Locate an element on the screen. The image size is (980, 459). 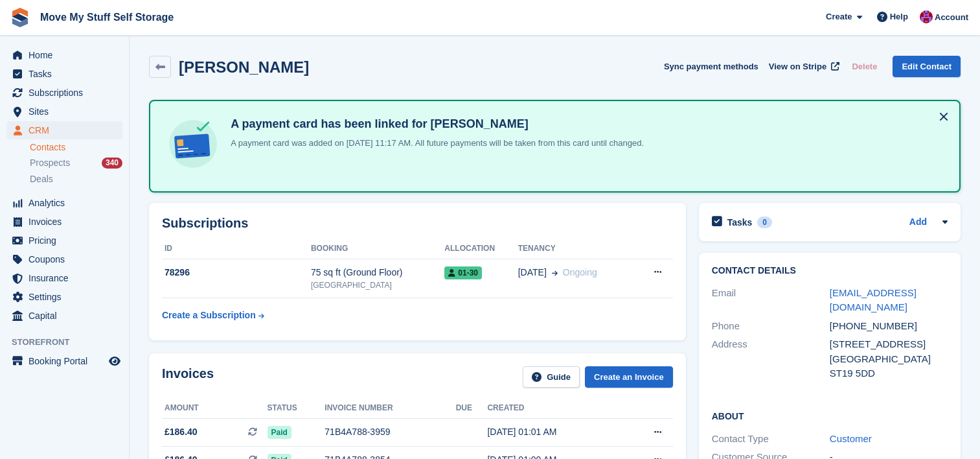
span: Home is located at coordinates (68, 55).